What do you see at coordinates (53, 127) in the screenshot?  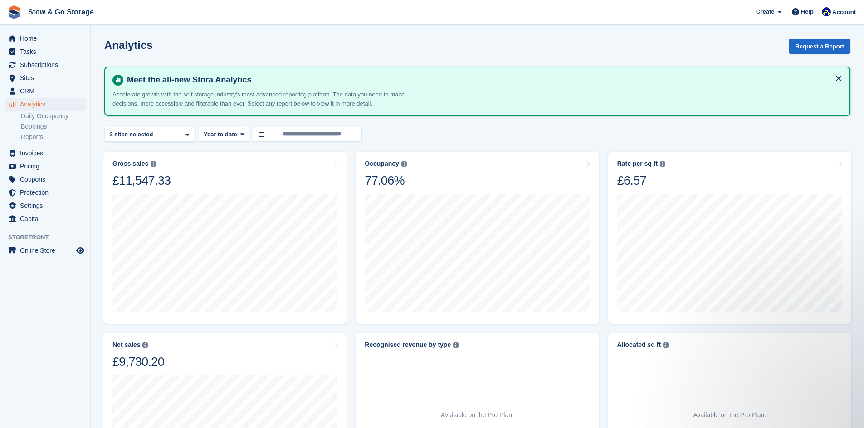 I see `a: Bookings` at bounding box center [53, 127].